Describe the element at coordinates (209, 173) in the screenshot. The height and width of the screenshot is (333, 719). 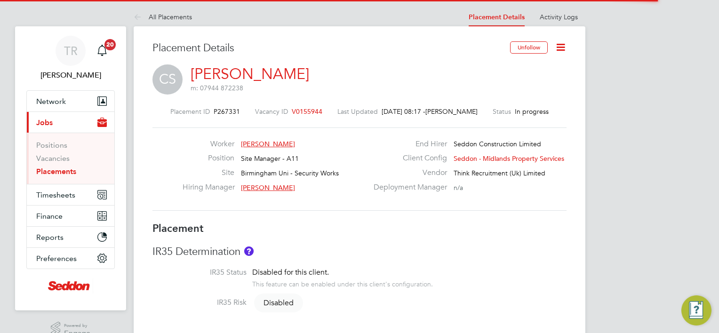
I see `label: Site` at that location.